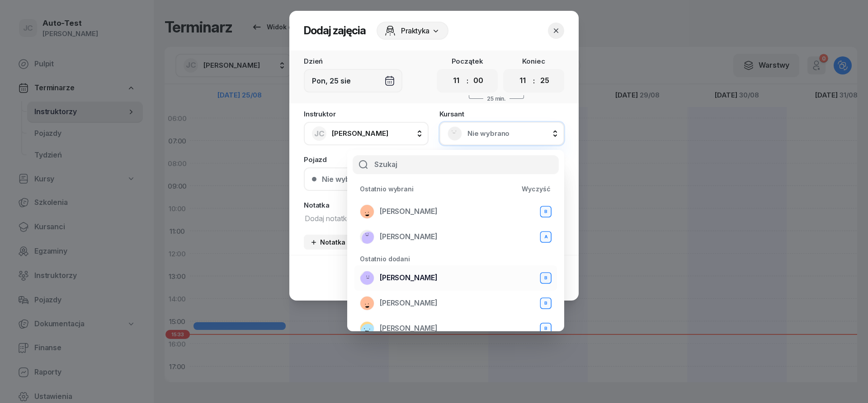 The width and height of the screenshot is (868, 403). What do you see at coordinates (434, 179) in the screenshot?
I see `button: Nie wybrano` at bounding box center [434, 179].